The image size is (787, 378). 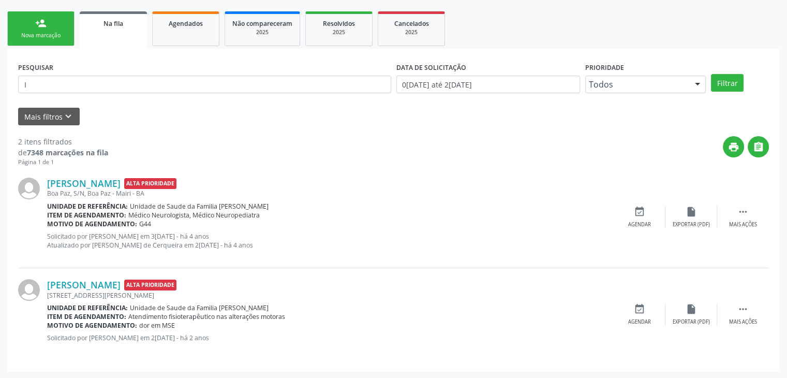 I want to click on span: Médico Neurologista, Médico Neuropediatra, so click(x=194, y=215).